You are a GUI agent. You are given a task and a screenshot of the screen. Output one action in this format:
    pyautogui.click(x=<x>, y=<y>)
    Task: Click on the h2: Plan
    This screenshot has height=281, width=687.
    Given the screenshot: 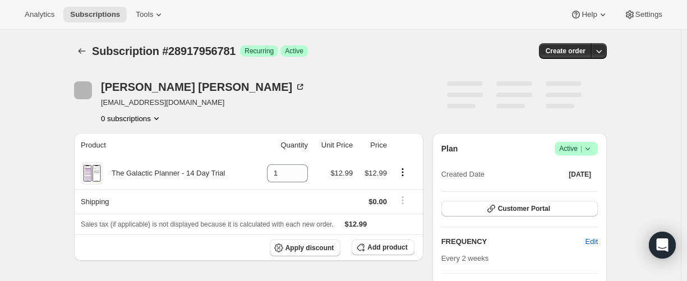 What is the action you would take?
    pyautogui.click(x=450, y=149)
    